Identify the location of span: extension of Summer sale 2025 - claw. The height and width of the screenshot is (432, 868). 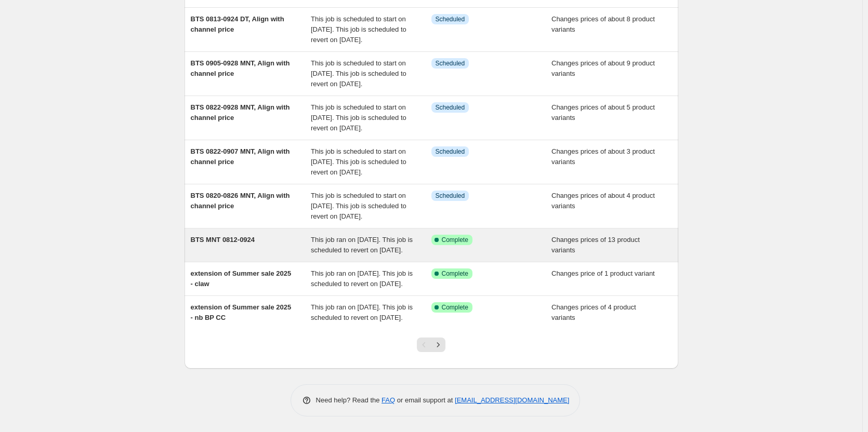
(241, 279).